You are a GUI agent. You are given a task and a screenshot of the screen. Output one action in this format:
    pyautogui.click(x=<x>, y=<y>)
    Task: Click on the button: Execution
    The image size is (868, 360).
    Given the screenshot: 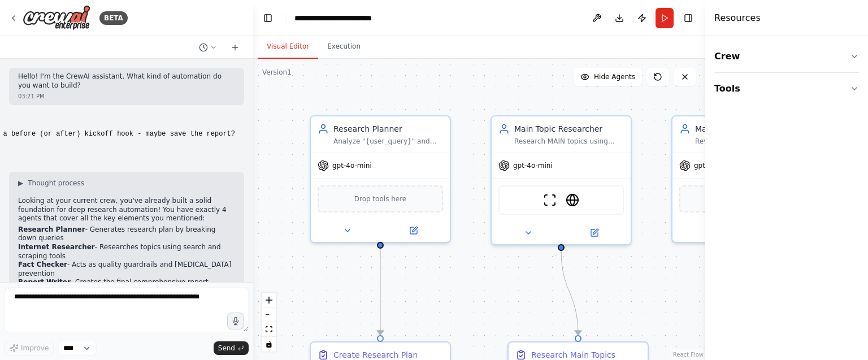 What is the action you would take?
    pyautogui.click(x=344, y=47)
    